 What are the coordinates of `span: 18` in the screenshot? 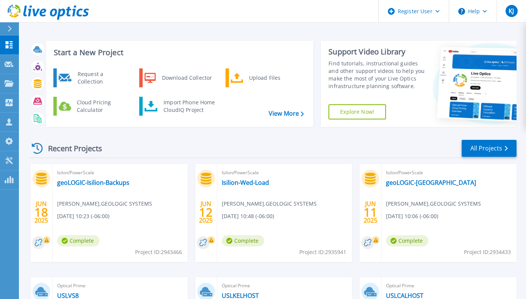 It's located at (41, 212).